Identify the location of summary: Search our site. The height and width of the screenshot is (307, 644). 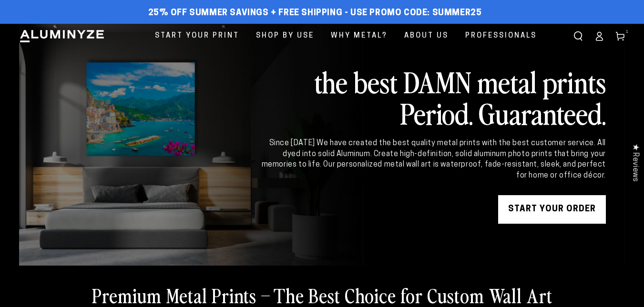
(578, 36).